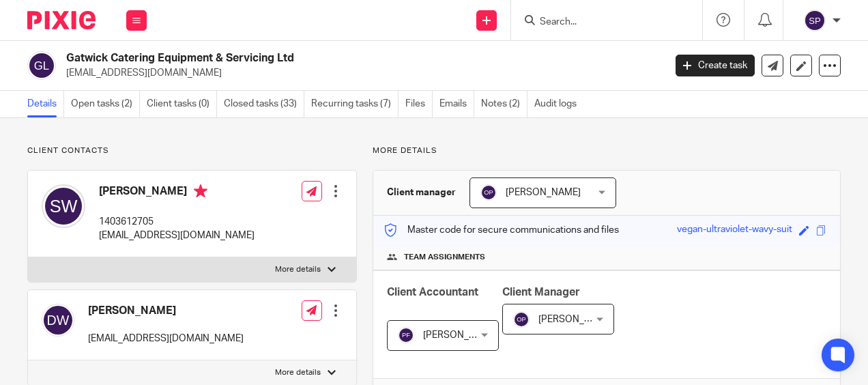 The height and width of the screenshot is (385, 868). Describe the element at coordinates (61, 20) in the screenshot. I see `img: Pixie` at that location.